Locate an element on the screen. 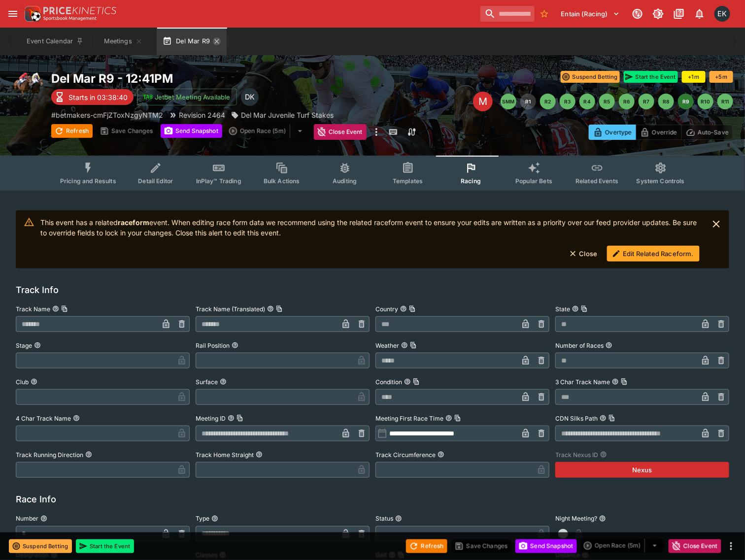 The width and height of the screenshot is (745, 560). button: Surface is located at coordinates (223, 382).